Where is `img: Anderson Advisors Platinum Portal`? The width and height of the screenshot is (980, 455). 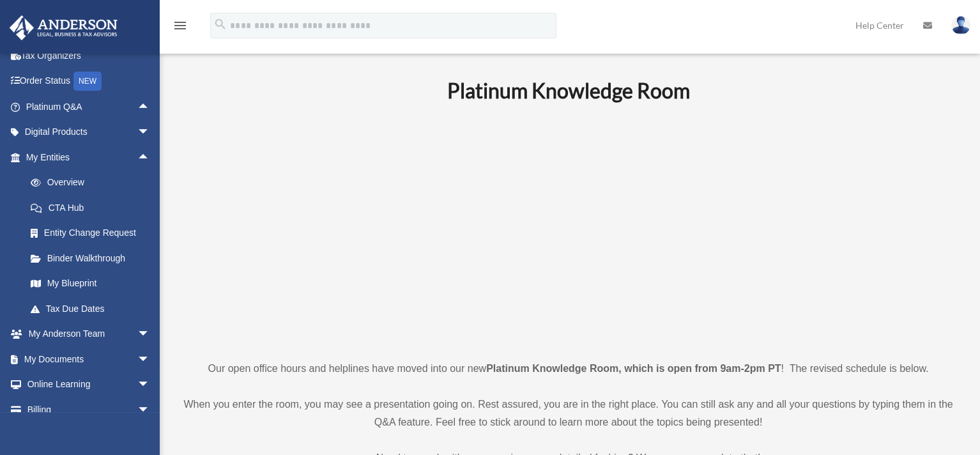
img: Anderson Advisors Platinum Portal is located at coordinates (63, 27).